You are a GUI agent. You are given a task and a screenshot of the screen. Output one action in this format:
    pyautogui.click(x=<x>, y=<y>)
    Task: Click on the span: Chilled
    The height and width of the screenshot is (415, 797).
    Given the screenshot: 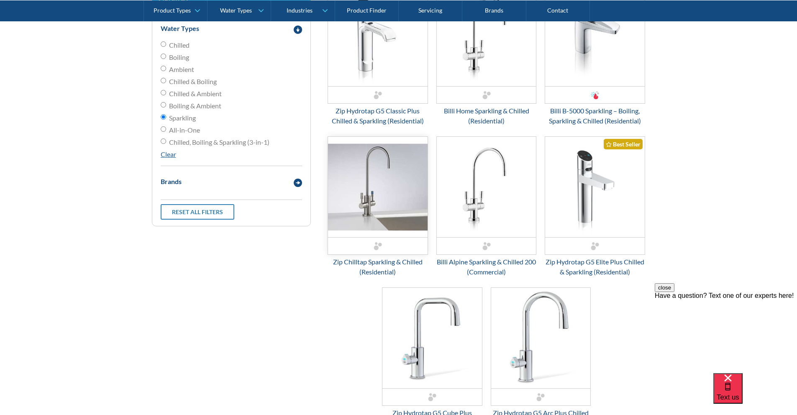 What is the action you would take?
    pyautogui.click(x=179, y=45)
    